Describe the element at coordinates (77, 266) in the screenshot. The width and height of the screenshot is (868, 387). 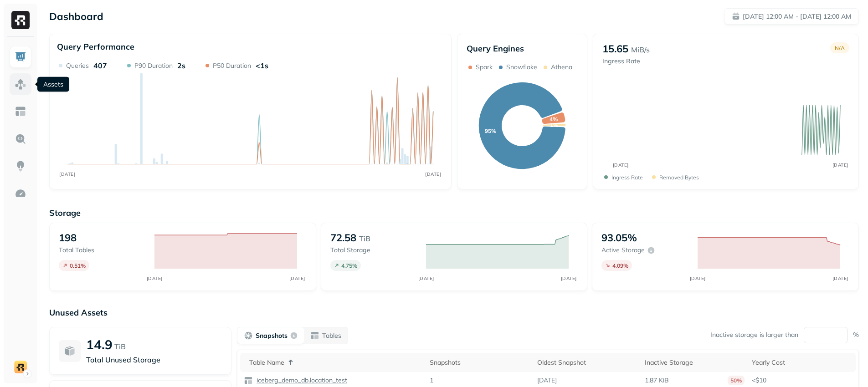
I see `p: 0.51 %` at that location.